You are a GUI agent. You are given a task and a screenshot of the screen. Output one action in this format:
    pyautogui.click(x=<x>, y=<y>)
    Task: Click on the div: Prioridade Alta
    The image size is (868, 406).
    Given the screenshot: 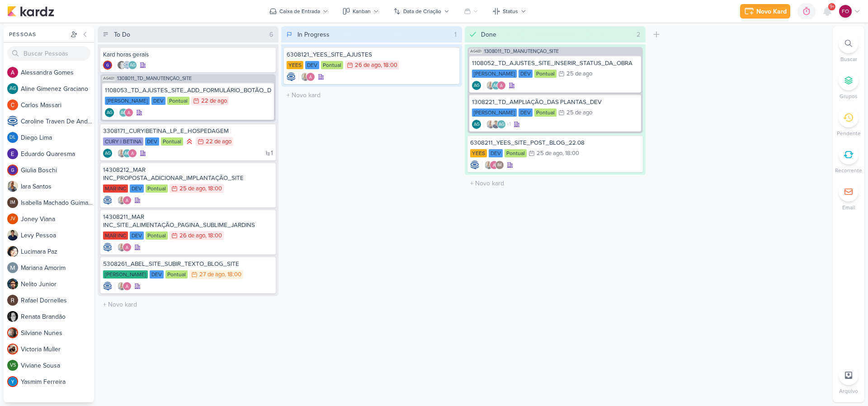 What is the action you would take?
    pyautogui.click(x=189, y=141)
    